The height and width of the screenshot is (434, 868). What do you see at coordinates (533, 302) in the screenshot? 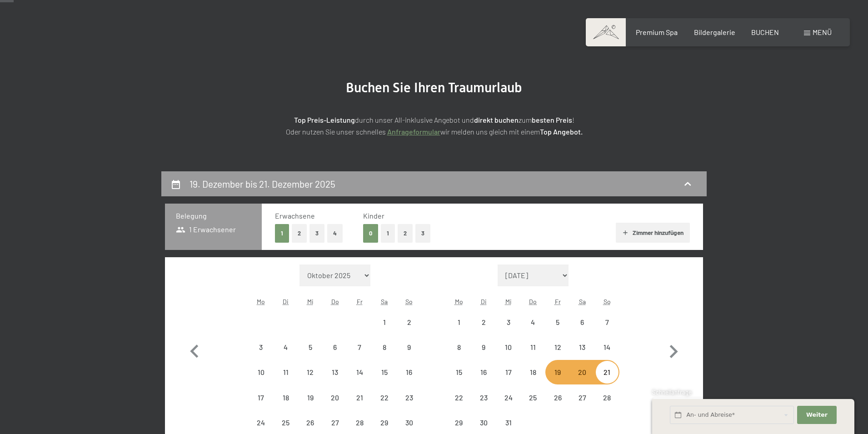
I see `abbr: Donnerstag` at bounding box center [533, 302].